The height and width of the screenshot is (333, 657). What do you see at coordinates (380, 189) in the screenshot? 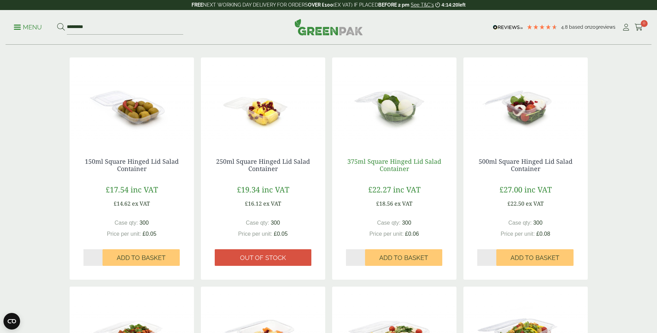
I see `span: £22.27` at bounding box center [380, 189].